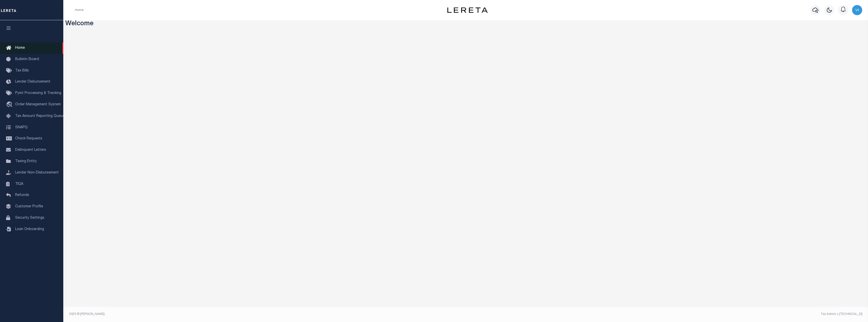  What do you see at coordinates (857, 10) in the screenshot?
I see `img: svg+xml;base64,PHN2ZyB4bWxucz0iaHR0cDovL3d3dy53My5vcmcvMjAwMC9zdmciIHBvaW50ZXItZXZlbnRzPSJub25lIi...` at bounding box center [857, 10].